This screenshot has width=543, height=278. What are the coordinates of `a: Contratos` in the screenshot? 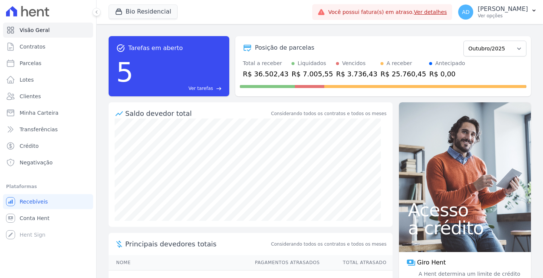 It's located at (48, 47).